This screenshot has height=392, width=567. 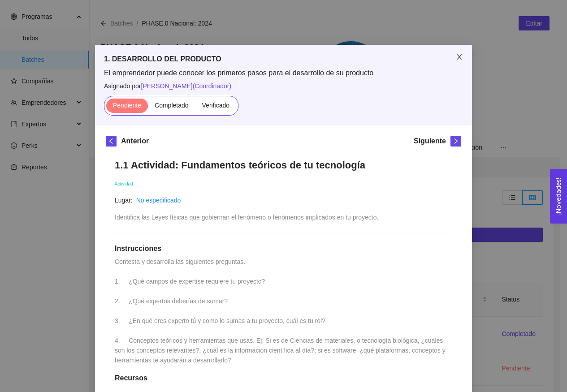 What do you see at coordinates (284, 73) in the screenshot?
I see `span: El emprendedor puede conocer los primeros pasos para el desarrollo de su producto` at bounding box center [284, 73].